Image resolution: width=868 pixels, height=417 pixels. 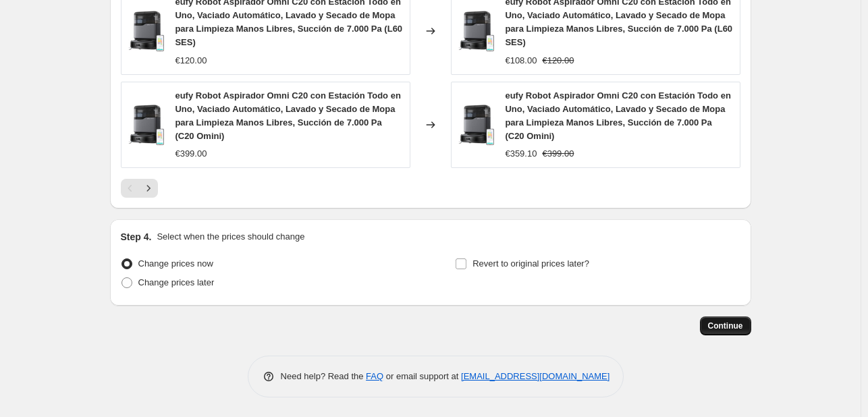 What do you see at coordinates (557, 61) in the screenshot?
I see `strike: €120.00` at bounding box center [557, 61].